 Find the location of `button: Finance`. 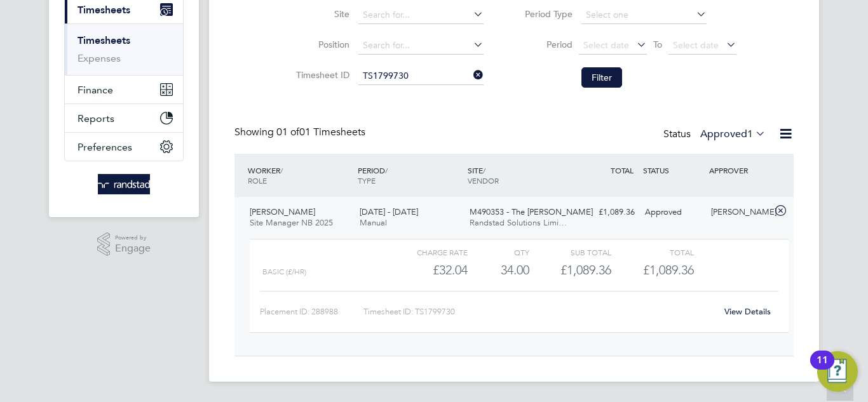

button: Finance is located at coordinates (124, 89).